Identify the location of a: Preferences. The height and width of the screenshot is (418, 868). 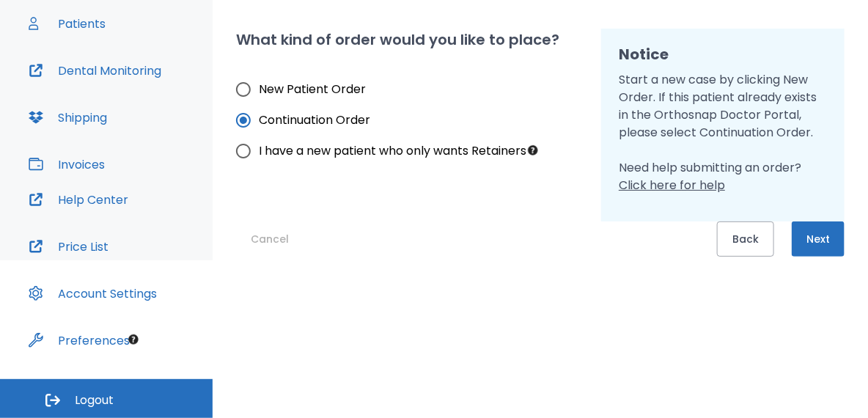
(79, 340).